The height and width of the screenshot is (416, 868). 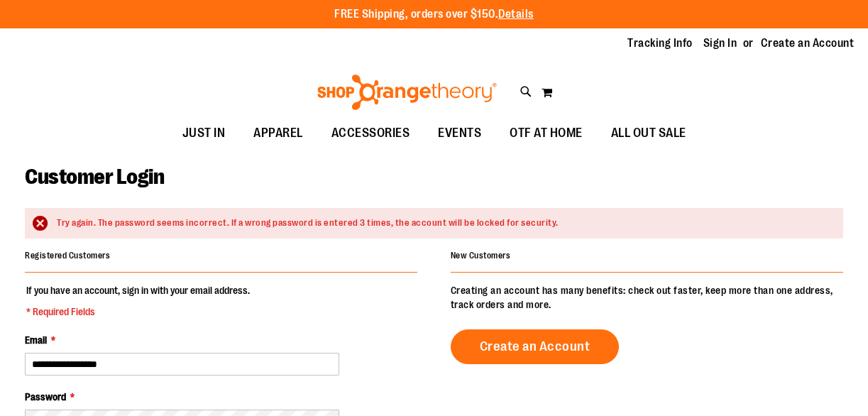 I want to click on span: * Required Fields, so click(x=137, y=312).